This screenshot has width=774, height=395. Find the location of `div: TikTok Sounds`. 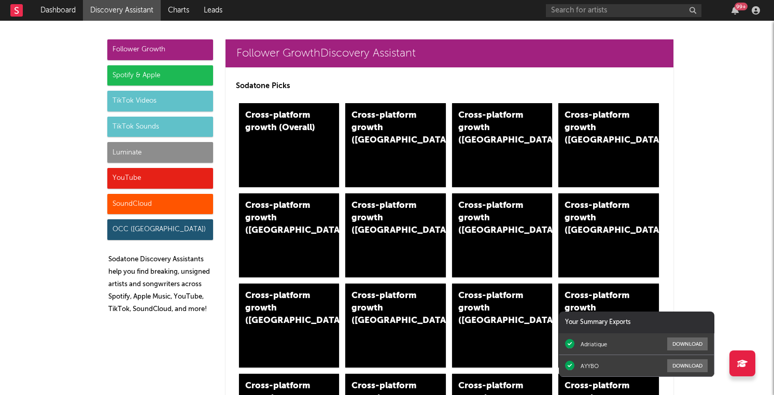

div: TikTok Sounds is located at coordinates (160, 127).